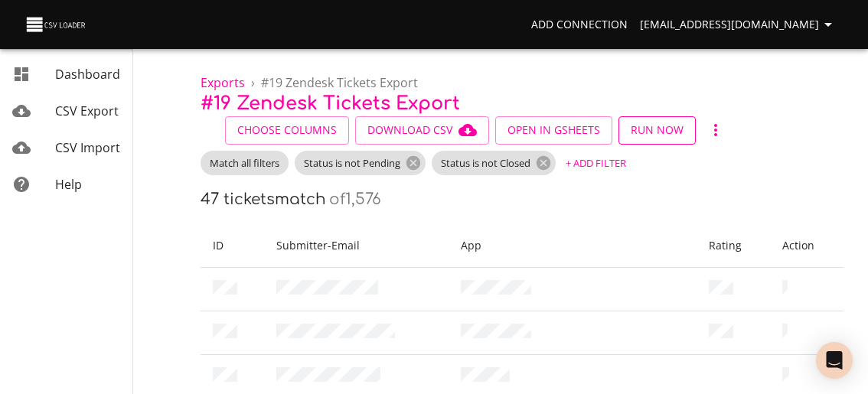 Image resolution: width=868 pixels, height=394 pixels. Describe the element at coordinates (57, 25) in the screenshot. I see `img: CSV Loader` at that location.